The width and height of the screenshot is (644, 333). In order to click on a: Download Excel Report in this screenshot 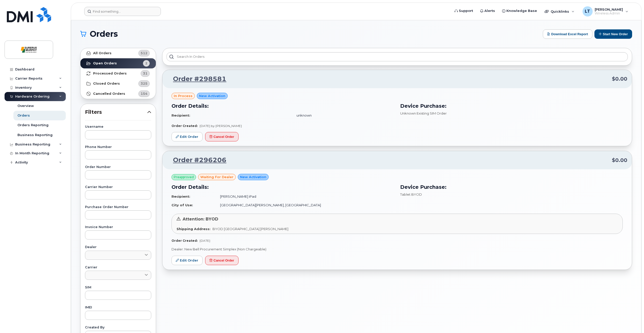, I will do `click(568, 34)`.